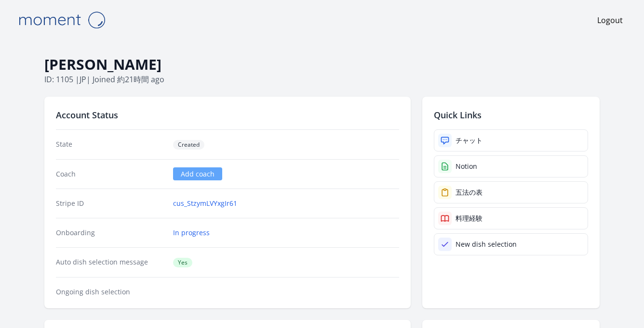 The height and width of the screenshot is (328, 644). Describe the element at coordinates (83, 79) in the screenshot. I see `span: jp` at that location.